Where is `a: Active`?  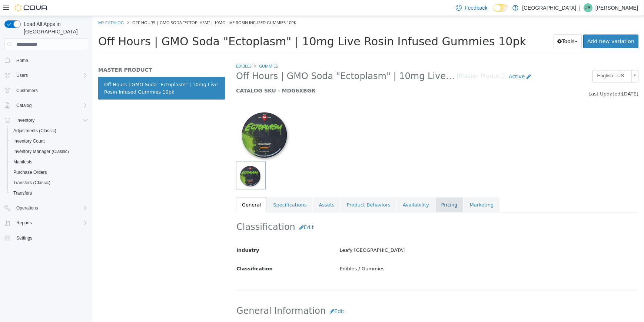 a: Active is located at coordinates (427, 60).